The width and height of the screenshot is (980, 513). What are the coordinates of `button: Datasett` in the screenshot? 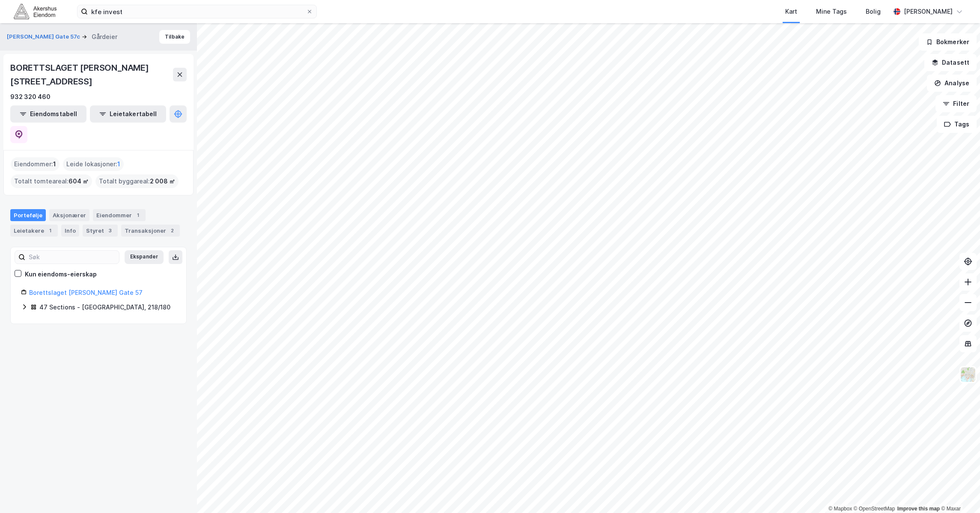 It's located at (951, 63).